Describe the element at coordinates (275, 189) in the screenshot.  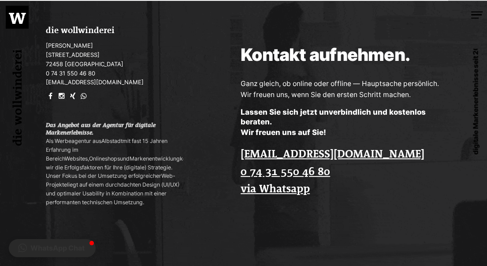
I see `a: via Whatsapp` at that location.